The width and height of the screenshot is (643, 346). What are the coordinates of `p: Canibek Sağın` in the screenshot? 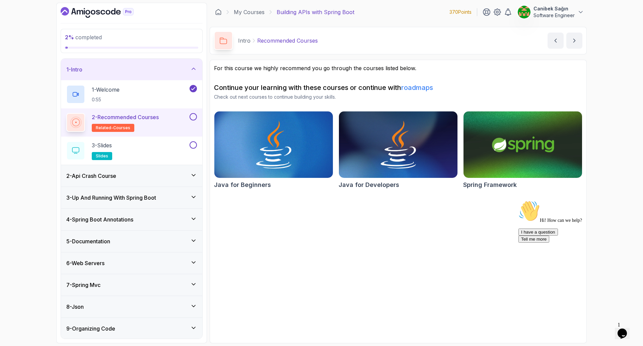 It's located at (554, 9).